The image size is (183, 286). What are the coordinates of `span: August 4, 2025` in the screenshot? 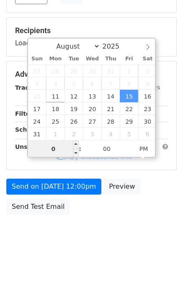 It's located at (55, 83).